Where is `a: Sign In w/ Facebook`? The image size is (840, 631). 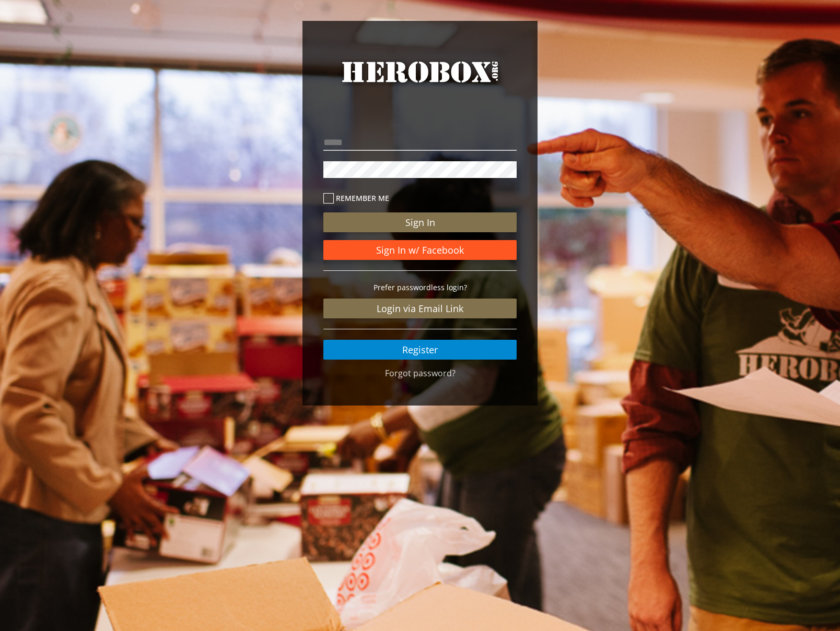 a: Sign In w/ Facebook is located at coordinates (420, 250).